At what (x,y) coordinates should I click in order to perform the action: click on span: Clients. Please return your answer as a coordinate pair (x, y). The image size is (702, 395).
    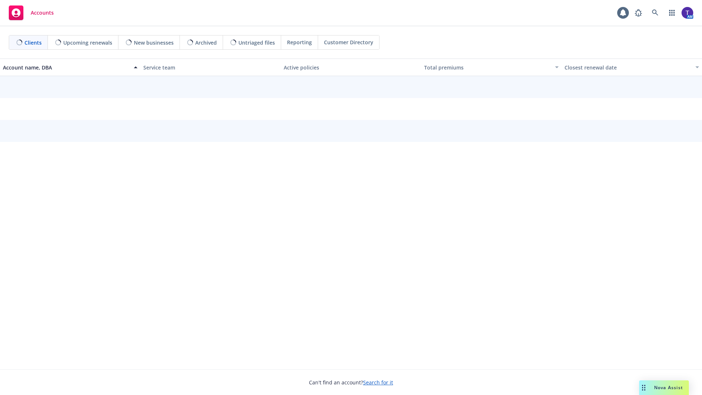
    Looking at the image, I should click on (33, 42).